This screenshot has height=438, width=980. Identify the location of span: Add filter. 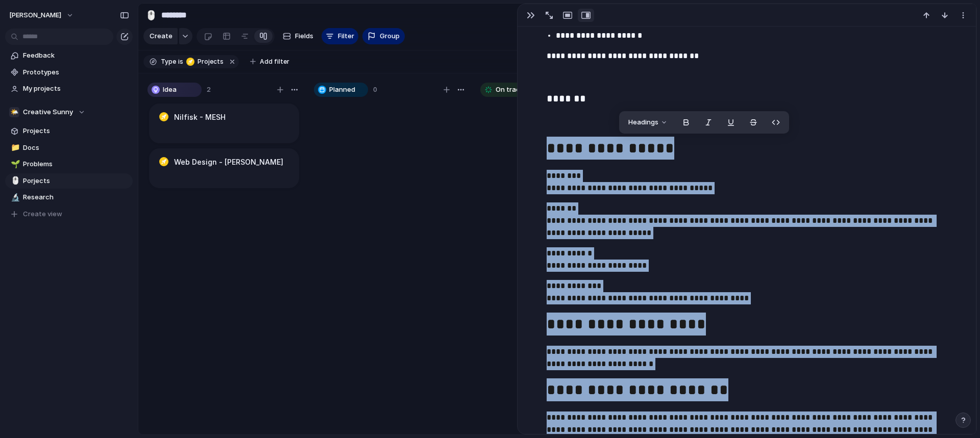
(275, 61).